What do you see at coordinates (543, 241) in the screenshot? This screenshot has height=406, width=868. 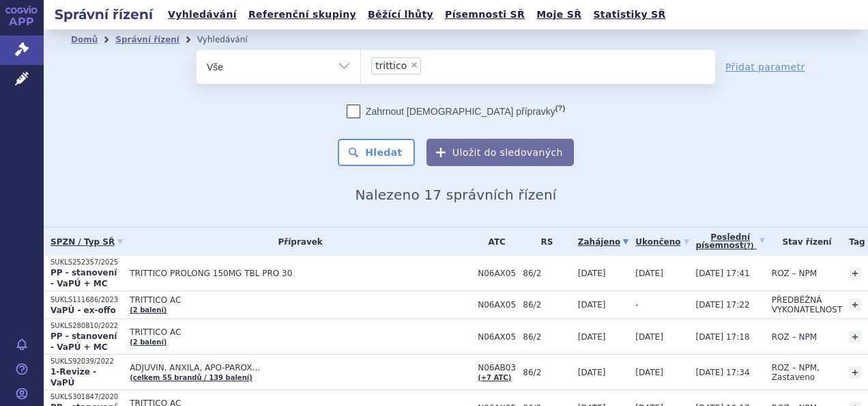 I see `th: RS` at bounding box center [543, 241].